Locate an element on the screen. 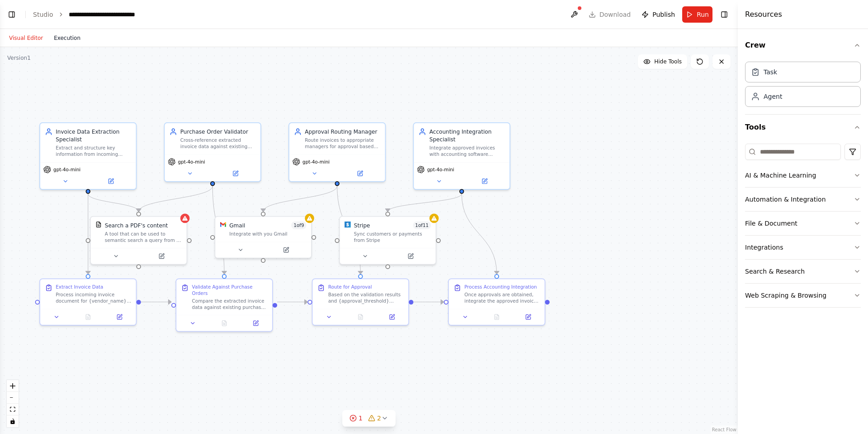 This screenshot has height=434, width=868. div: Crew is located at coordinates (803, 86).